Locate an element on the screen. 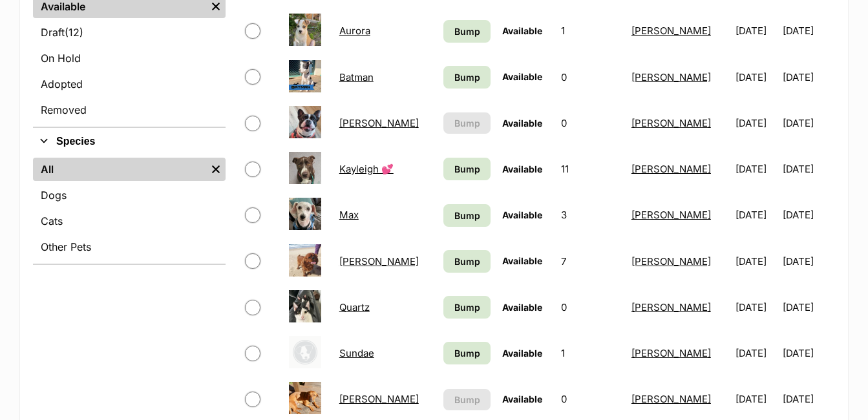  a: Aurora is located at coordinates (355, 30).